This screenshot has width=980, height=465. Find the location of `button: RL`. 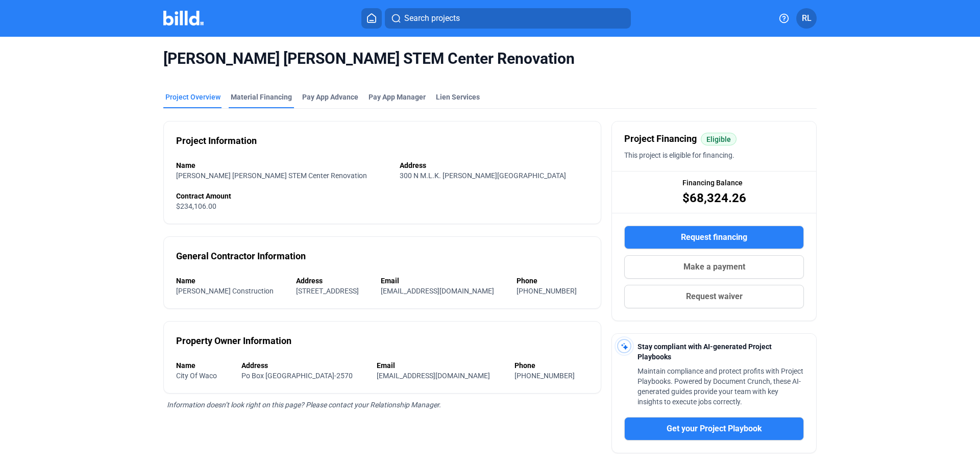

button: RL is located at coordinates (807, 18).